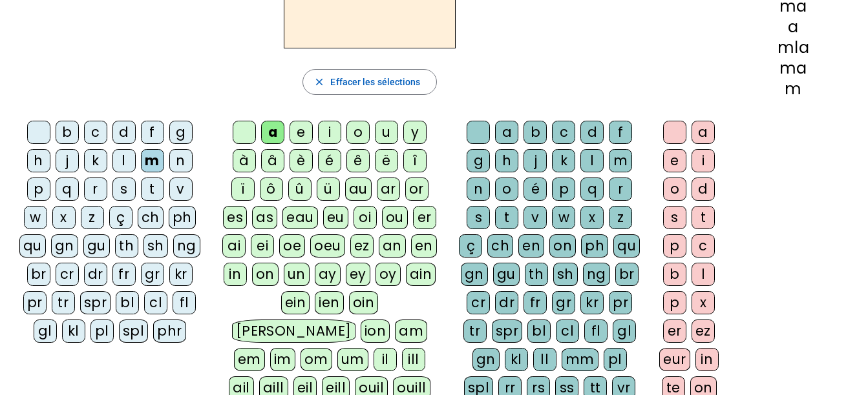  What do you see at coordinates (297, 275) in the screenshot?
I see `div: un` at bounding box center [297, 275].